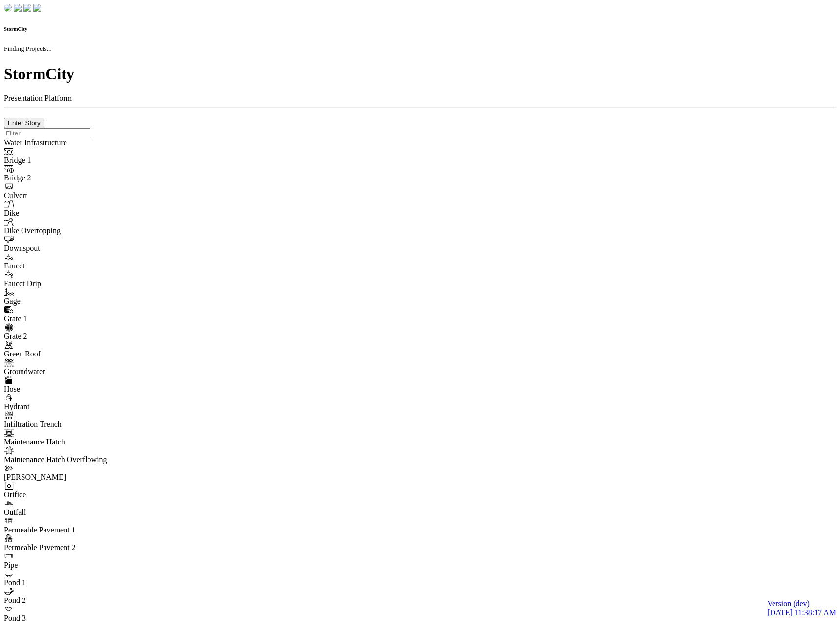 The height and width of the screenshot is (621, 840). What do you see at coordinates (71, 178) in the screenshot?
I see `div: Bridge 2` at bounding box center [71, 178].